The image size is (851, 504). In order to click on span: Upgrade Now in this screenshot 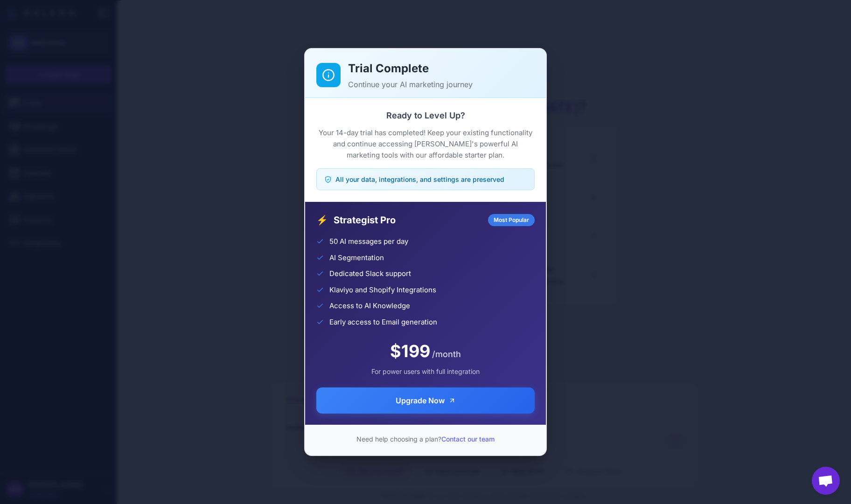, I will do `click(420, 400)`.